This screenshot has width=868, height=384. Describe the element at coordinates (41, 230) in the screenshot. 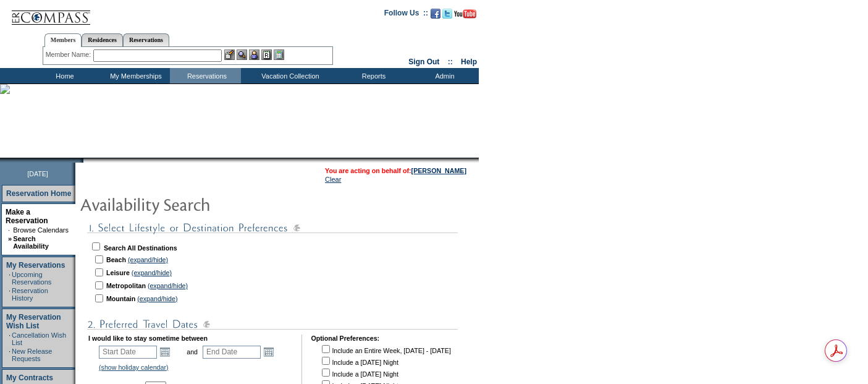

I see `a: Browse Calendars` at that location.